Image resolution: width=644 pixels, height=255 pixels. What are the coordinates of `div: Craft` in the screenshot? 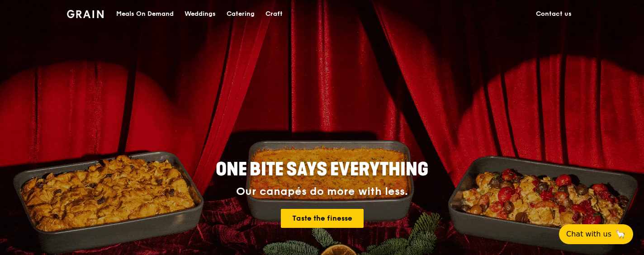 It's located at (274, 14).